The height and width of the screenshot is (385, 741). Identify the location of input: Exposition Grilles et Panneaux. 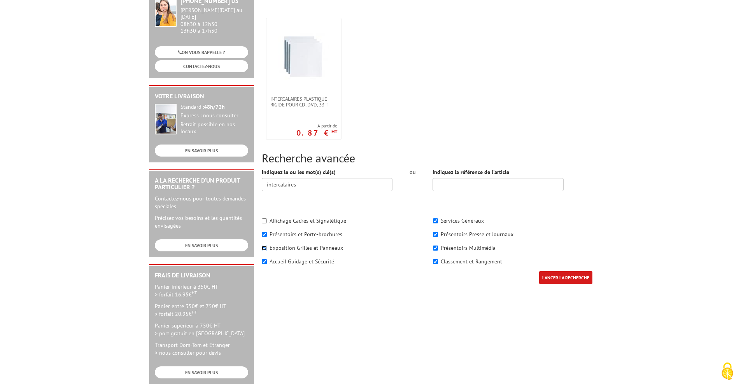
(264, 248).